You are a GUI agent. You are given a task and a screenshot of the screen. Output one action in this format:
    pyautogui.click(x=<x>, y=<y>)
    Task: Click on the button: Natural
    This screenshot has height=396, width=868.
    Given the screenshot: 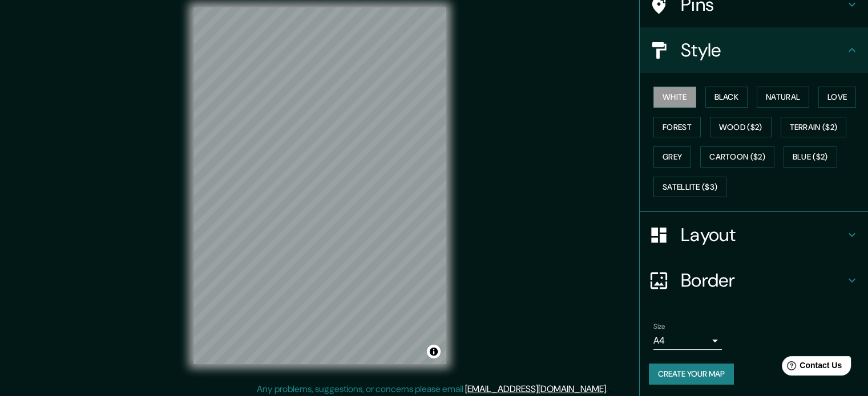 What is the action you would take?
    pyautogui.click(x=783, y=97)
    